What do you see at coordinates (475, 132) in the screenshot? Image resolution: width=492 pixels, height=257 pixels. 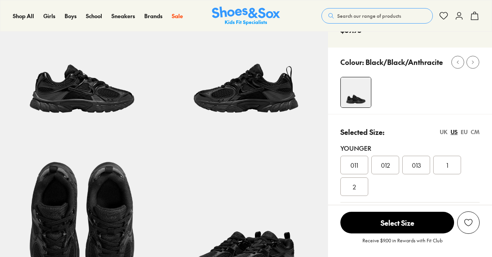 I see `div: CM` at bounding box center [475, 132].